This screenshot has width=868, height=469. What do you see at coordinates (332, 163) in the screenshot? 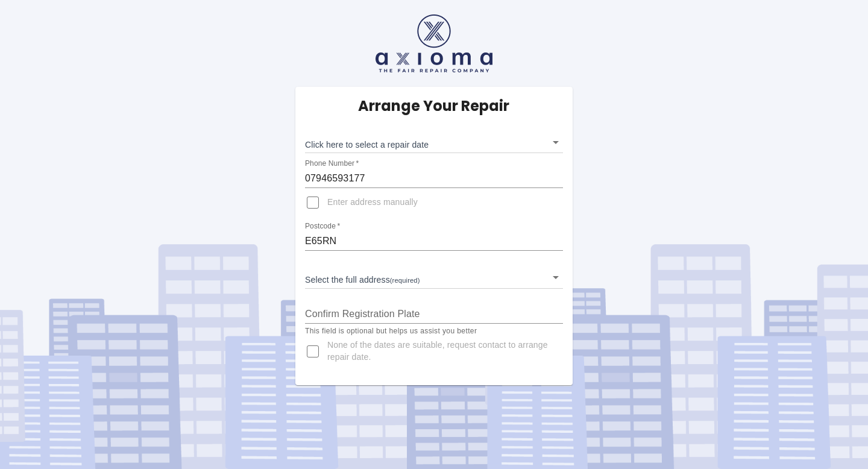
I see `label: Phone Number` at bounding box center [332, 163].